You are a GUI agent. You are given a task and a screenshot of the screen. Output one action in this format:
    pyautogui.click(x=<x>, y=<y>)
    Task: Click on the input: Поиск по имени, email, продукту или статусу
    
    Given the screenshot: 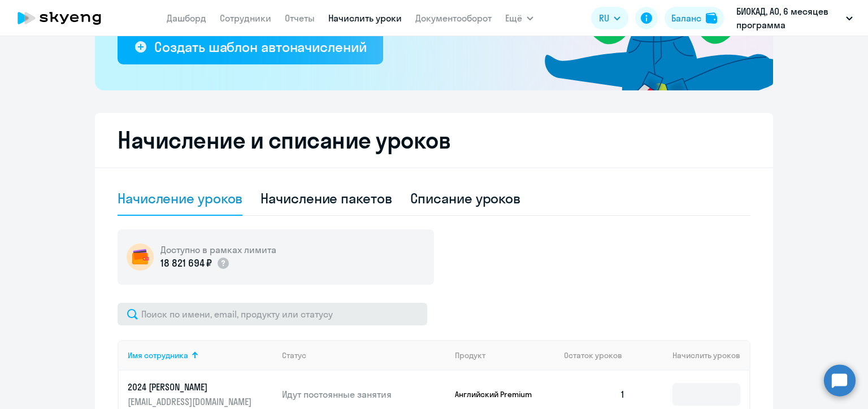 What is the action you would take?
    pyautogui.click(x=273, y=314)
    